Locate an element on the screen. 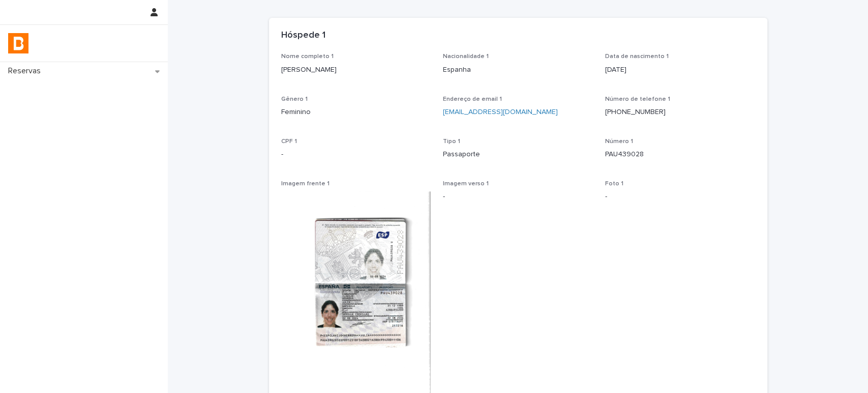 This screenshot has height=393, width=868. span: Imagem verso 1 is located at coordinates (465, 183).